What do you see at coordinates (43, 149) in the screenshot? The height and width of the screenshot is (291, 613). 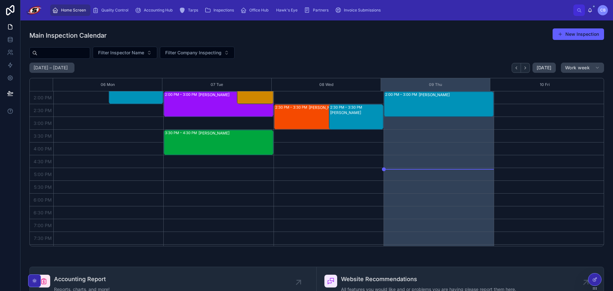 I see `span: 4:00 PM` at bounding box center [43, 149].